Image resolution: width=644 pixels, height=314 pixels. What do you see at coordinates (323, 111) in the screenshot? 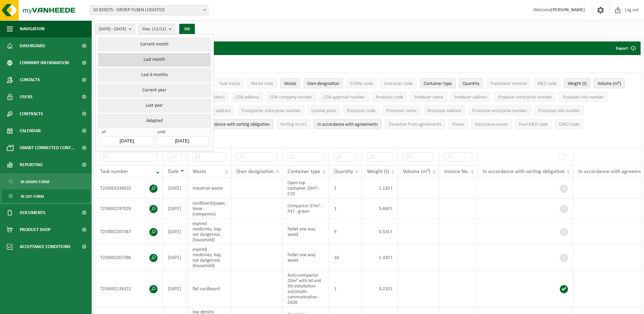
I see `button: License plateLicense plate: Activate to sort` at bounding box center [323, 111].